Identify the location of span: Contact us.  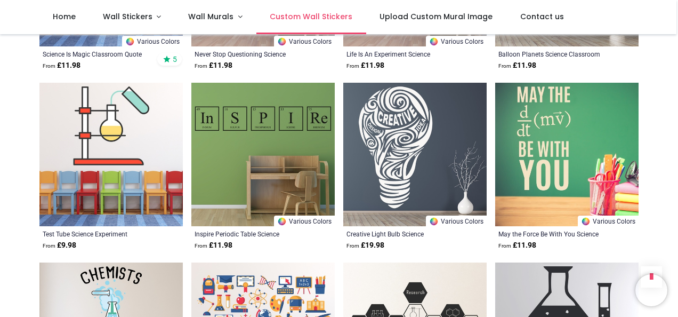
(542, 17).